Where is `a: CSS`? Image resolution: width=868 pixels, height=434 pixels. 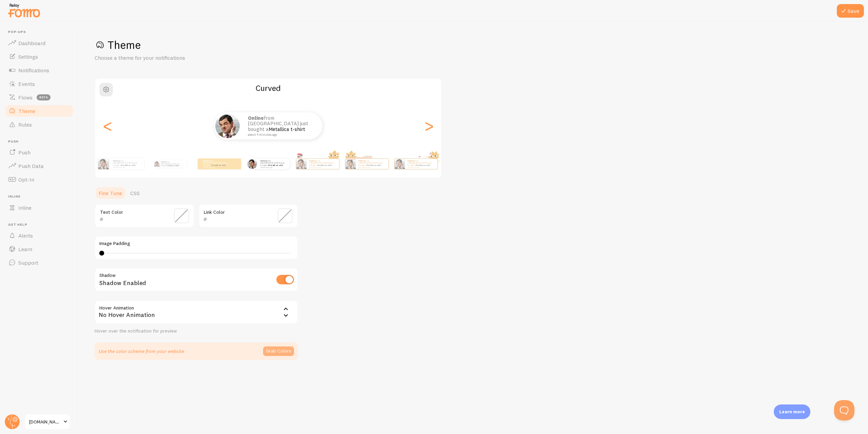
a: CSS is located at coordinates (135, 193).